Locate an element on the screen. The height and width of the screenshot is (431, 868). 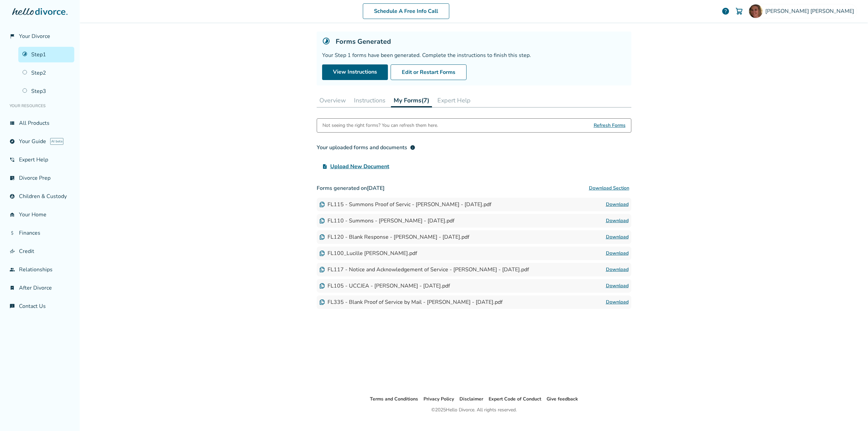
div: Your uploaded forms and documents is located at coordinates (366, 148).